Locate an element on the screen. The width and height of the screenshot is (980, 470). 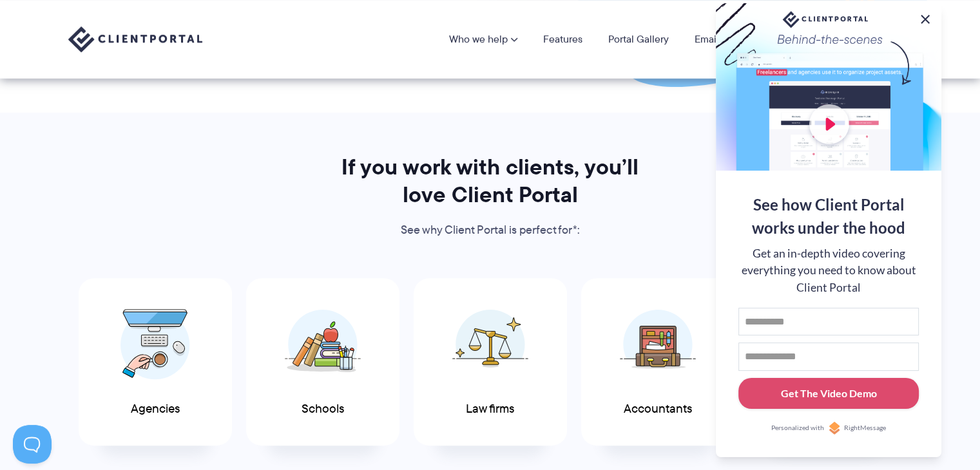
a: Accountants is located at coordinates (658, 362).